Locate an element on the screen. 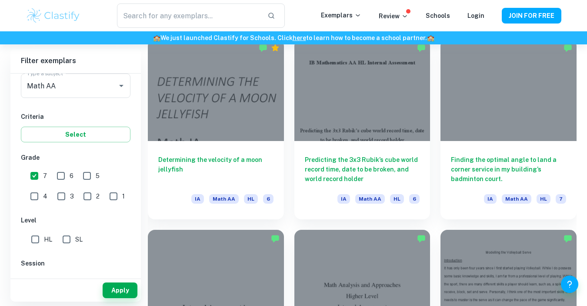 Image resolution: width=587 pixels, height=306 pixels. a: Schools is located at coordinates (438, 16).